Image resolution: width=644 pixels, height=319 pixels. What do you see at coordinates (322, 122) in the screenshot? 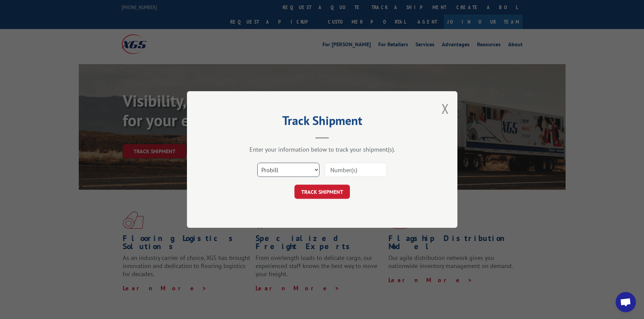
I see `h2: Track Shipment` at bounding box center [322, 122].